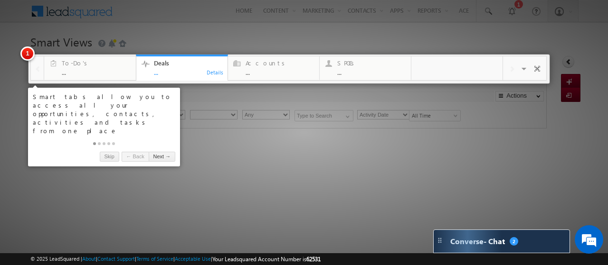 The width and height of the screenshot is (608, 265). Describe the element at coordinates (477, 242) in the screenshot. I see `span: Converse - Chat` at that location.